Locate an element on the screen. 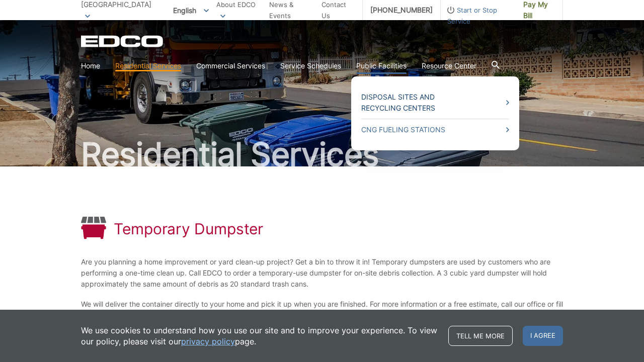 This screenshot has height=362, width=644. a: Resource Center is located at coordinates (449, 66).